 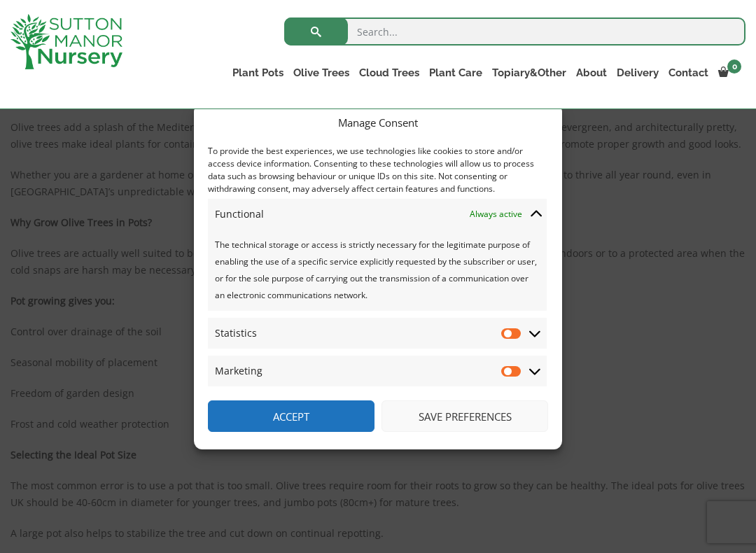 I want to click on span: Always active, so click(x=495, y=214).